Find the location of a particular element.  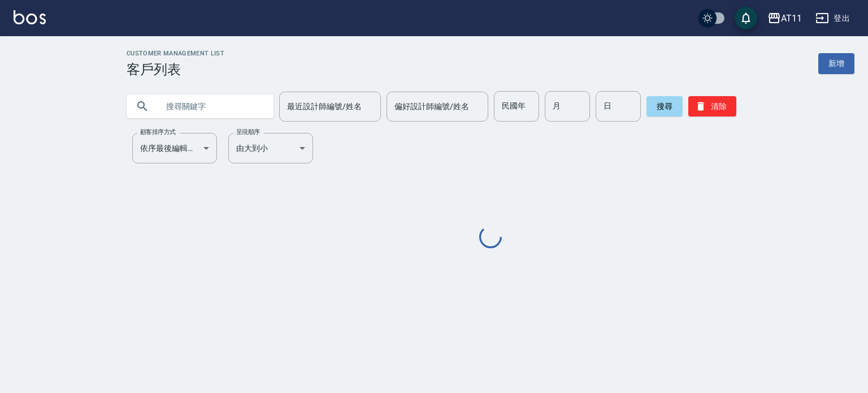

label: 顧客排序方式 is located at coordinates (158, 132).